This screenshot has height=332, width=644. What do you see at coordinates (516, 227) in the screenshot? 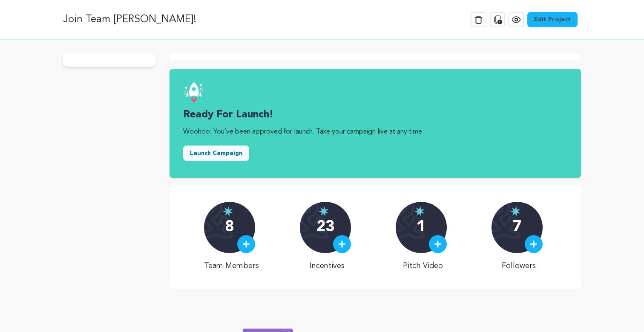
I see `p: 7` at bounding box center [516, 227].